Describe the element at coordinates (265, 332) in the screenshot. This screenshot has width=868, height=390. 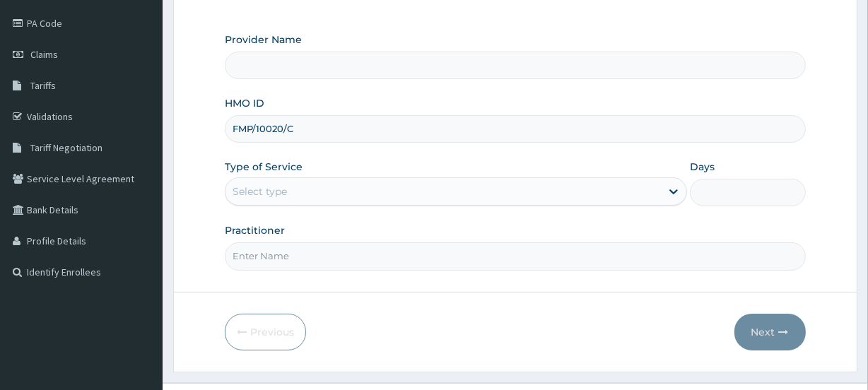
I see `button: Previous` at that location.